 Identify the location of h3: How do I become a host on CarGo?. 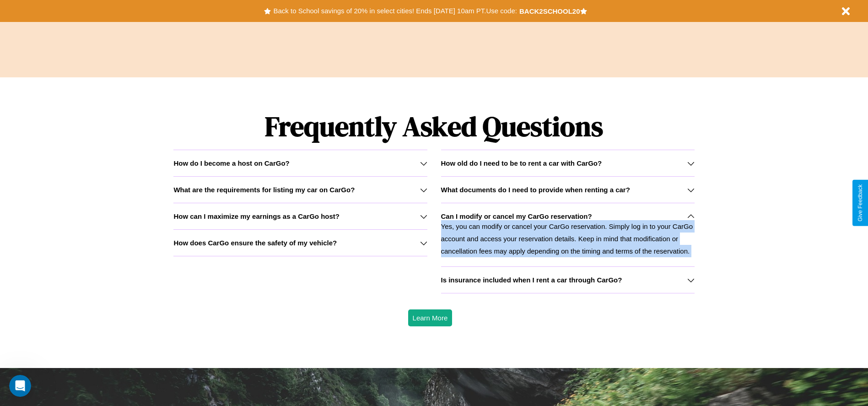
(231, 163).